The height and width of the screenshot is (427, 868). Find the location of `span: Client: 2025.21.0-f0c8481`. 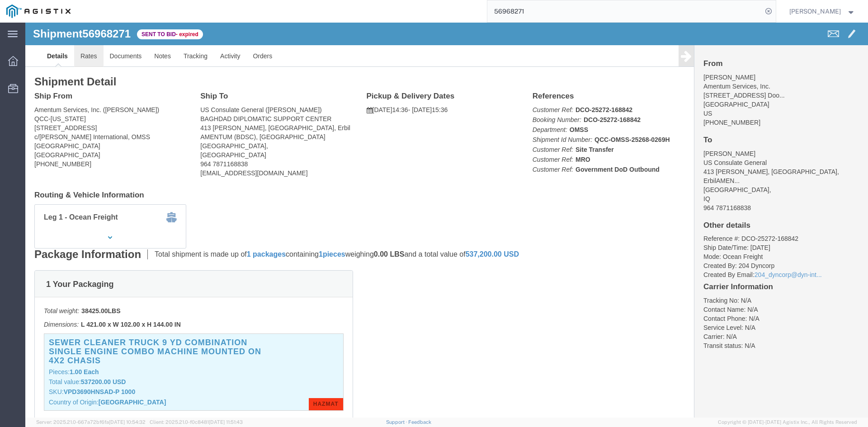

span: Client: 2025.21.0-f0c8481 is located at coordinates (196, 423).